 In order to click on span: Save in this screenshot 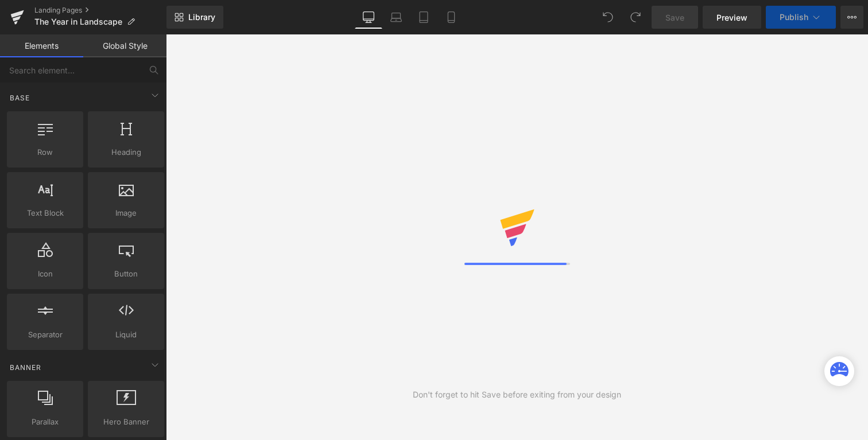, I will do `click(674, 17)`.